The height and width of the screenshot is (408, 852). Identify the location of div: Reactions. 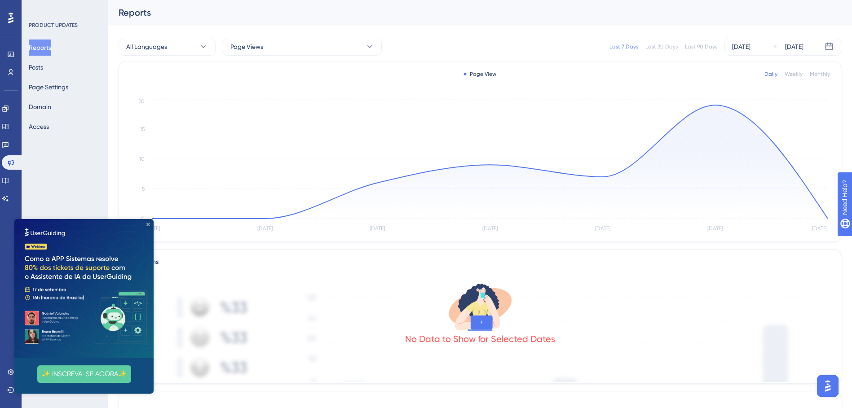
(480, 262).